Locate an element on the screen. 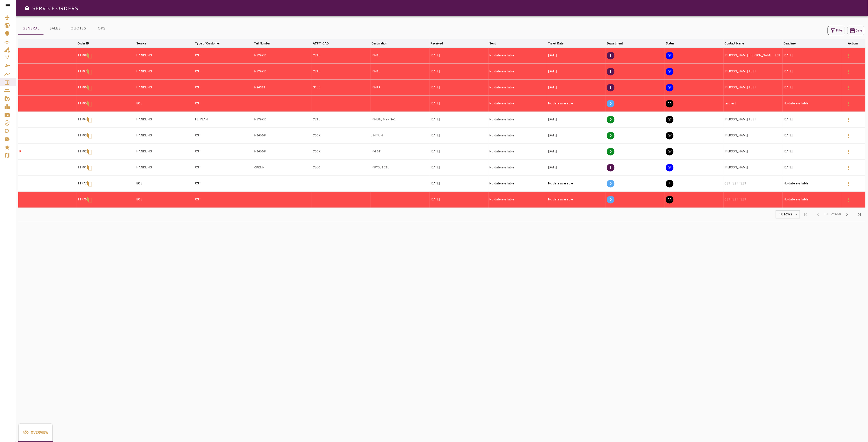 Image resolution: width=868 pixels, height=442 pixels. button: QUOTES is located at coordinates (78, 28).